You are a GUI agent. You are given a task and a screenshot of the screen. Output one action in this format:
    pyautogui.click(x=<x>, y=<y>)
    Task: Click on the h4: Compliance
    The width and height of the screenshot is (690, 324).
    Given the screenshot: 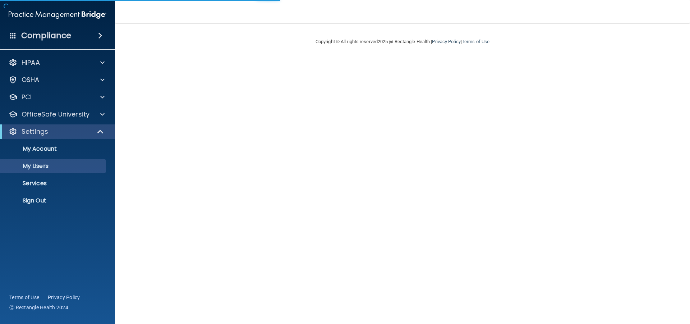 What is the action you would take?
    pyautogui.click(x=46, y=36)
    